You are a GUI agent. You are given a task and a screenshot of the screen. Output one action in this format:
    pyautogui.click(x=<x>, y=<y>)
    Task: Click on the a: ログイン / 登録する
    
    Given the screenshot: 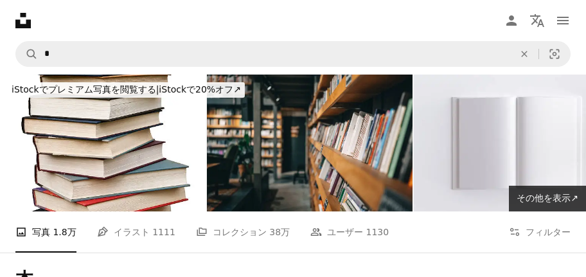 What is the action you would take?
    pyautogui.click(x=512, y=21)
    